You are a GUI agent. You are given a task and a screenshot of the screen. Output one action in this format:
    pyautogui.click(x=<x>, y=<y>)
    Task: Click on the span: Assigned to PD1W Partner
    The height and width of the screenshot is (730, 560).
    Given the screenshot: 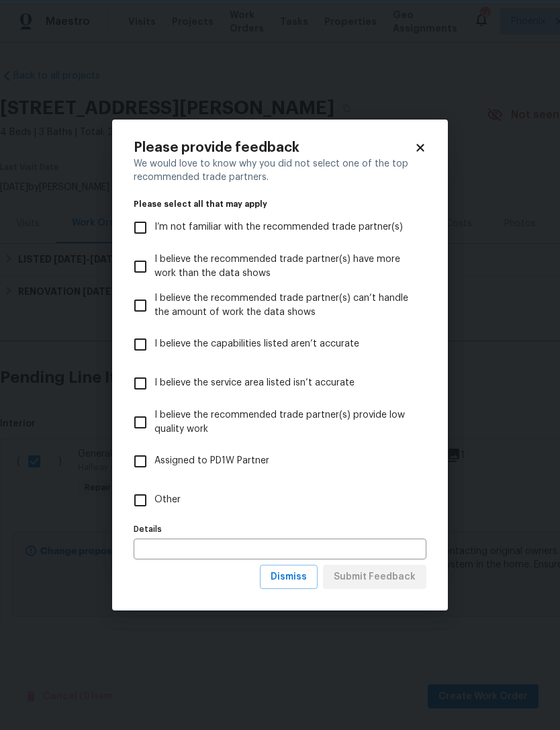 What is the action you would take?
    pyautogui.click(x=211, y=461)
    